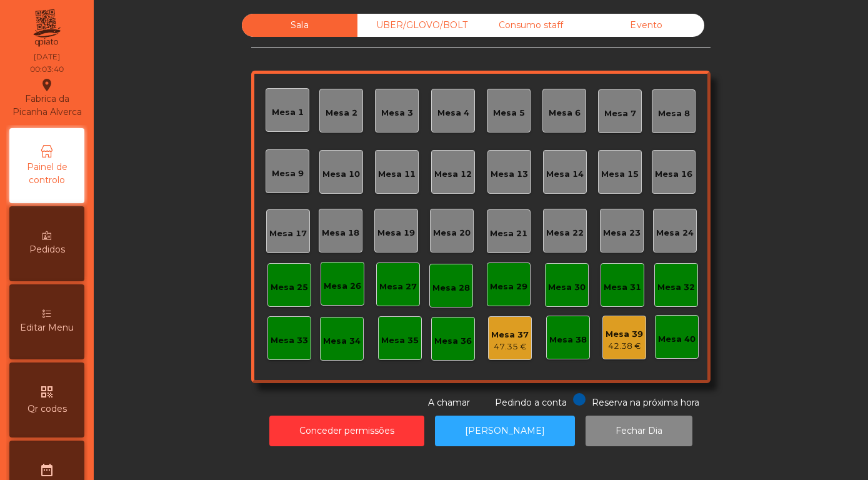  What do you see at coordinates (565, 233) in the screenshot?
I see `div: Mesa 22` at bounding box center [565, 233].